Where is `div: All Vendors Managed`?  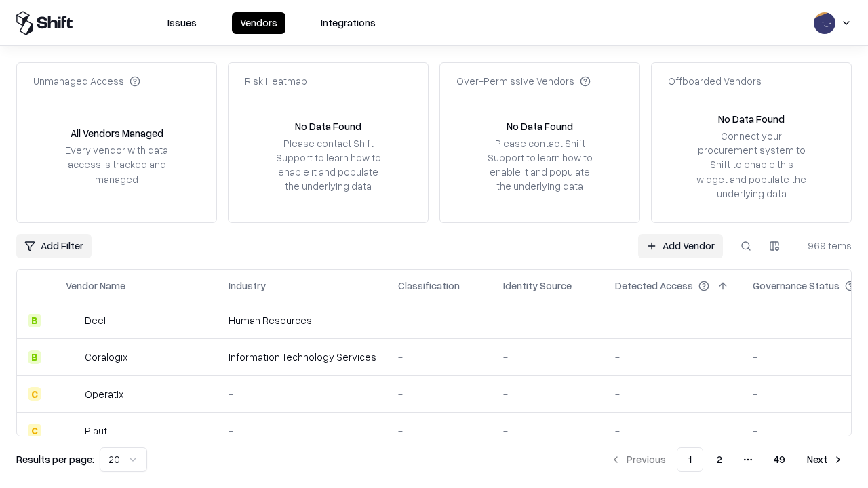 div: All Vendors Managed is located at coordinates (117, 133).